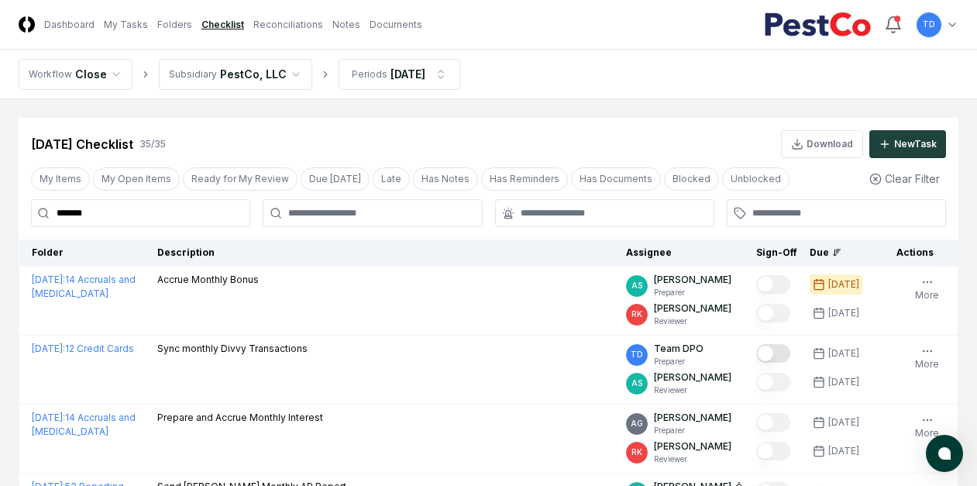 The height and width of the screenshot is (486, 977). I want to click on button: TD, so click(928, 25).